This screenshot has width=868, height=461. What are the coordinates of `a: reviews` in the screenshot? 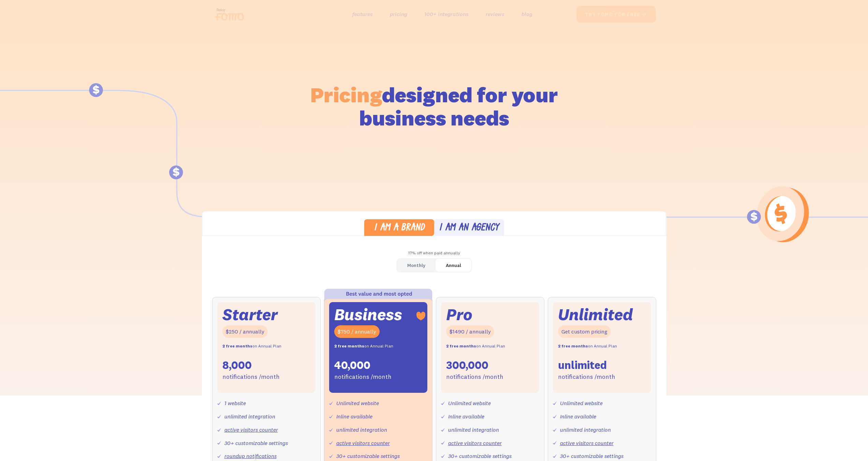 It's located at (495, 14).